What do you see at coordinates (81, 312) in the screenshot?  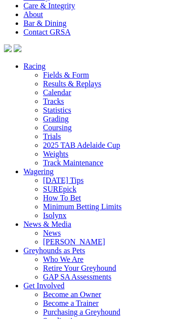 I see `a: Purchasing a Greyhound` at bounding box center [81, 312].